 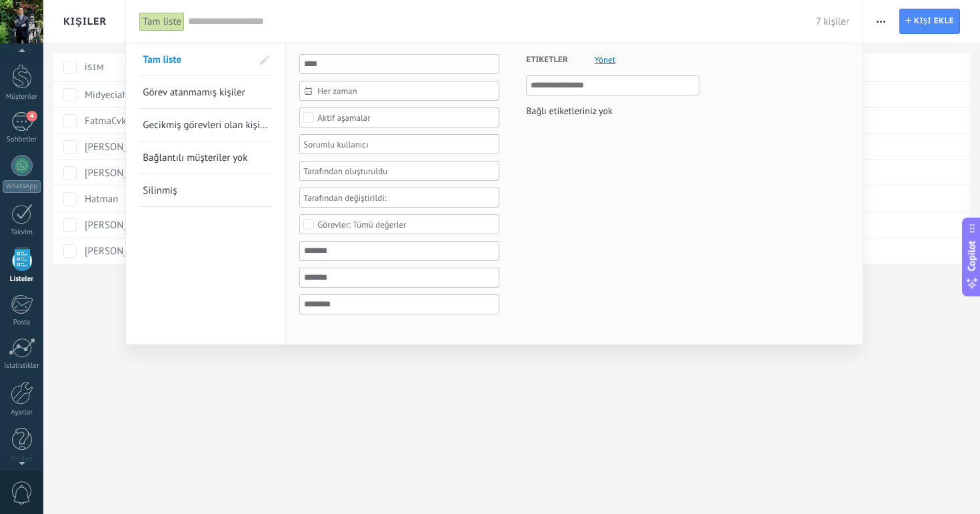 What do you see at coordinates (343, 118) in the screenshot?
I see `div: Aktif aşamalar` at bounding box center [343, 118].